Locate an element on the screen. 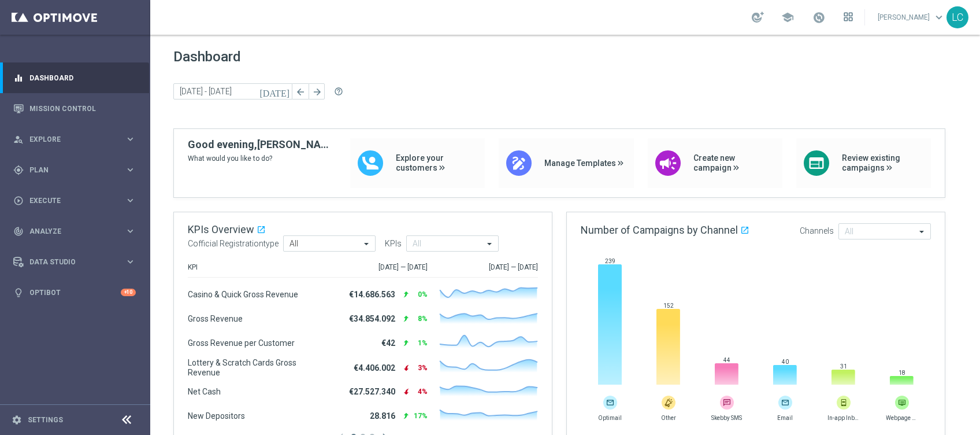 This screenshot has width=980, height=435. button: Mission Control is located at coordinates (74, 109).